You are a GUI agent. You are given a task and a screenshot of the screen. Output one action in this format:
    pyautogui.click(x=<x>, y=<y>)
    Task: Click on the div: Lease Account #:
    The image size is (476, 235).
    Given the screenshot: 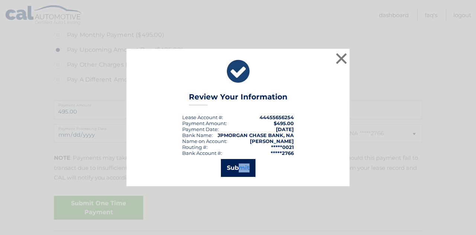 What is the action you would take?
    pyautogui.click(x=203, y=117)
    